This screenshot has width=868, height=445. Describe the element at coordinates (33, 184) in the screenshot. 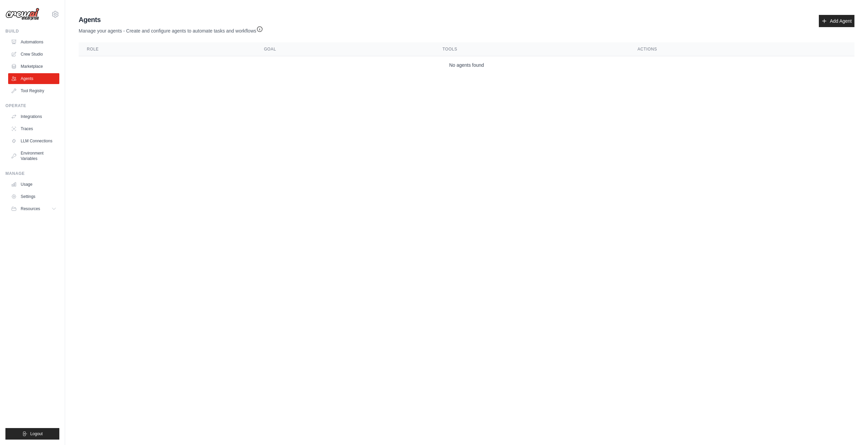

I see `a: Usage` at that location.